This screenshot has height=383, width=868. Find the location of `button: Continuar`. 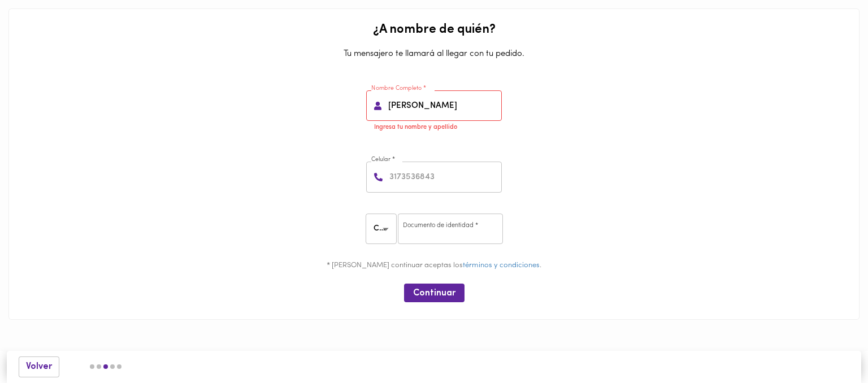

button: Continuar is located at coordinates (434, 292).